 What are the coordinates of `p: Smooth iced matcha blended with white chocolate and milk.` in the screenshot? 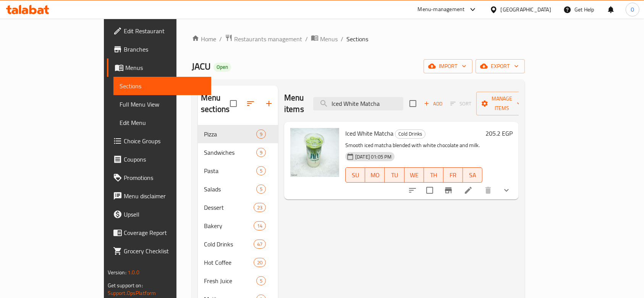 It's located at (413, 145).